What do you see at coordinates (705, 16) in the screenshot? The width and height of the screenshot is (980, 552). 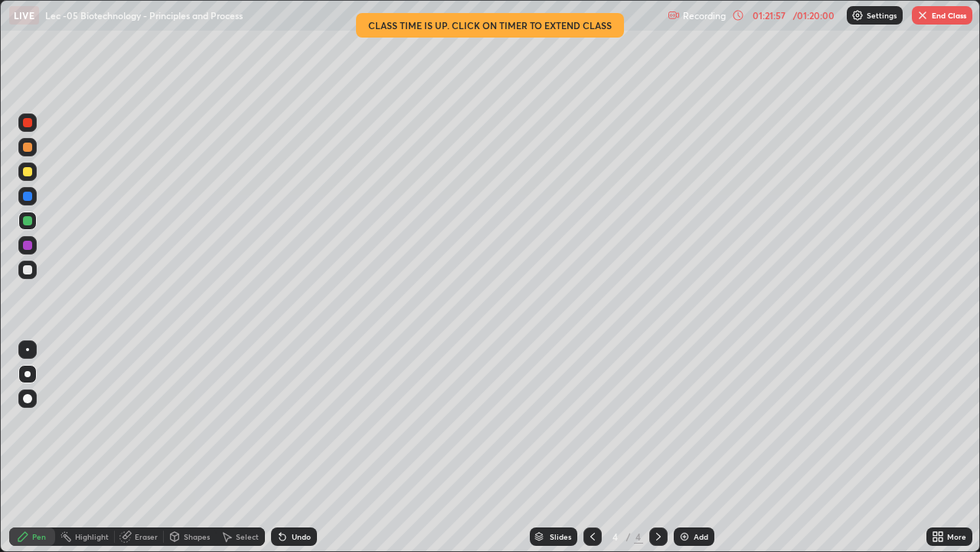 I see `p: Recording` at bounding box center [705, 16].